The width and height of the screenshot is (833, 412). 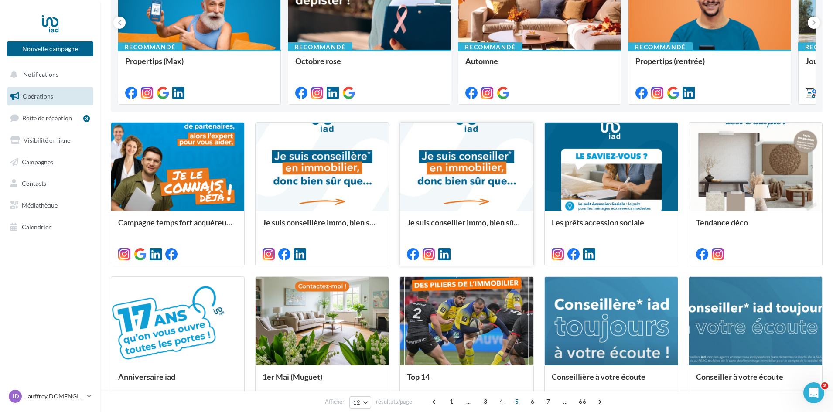 What do you see at coordinates (501, 402) in the screenshot?
I see `span: 4` at bounding box center [501, 402].